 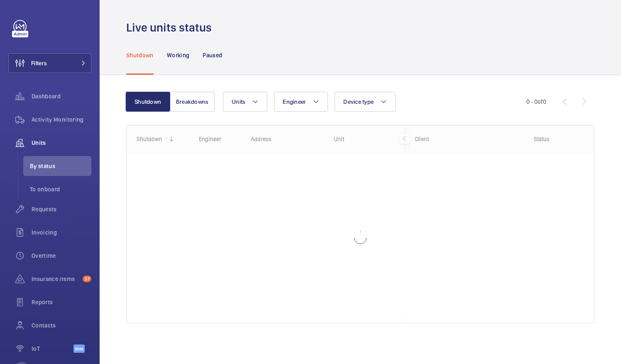 I want to click on span: Engineer, so click(x=294, y=102).